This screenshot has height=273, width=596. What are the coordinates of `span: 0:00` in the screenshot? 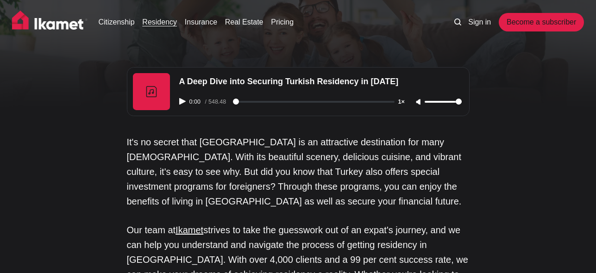 It's located at (196, 102).